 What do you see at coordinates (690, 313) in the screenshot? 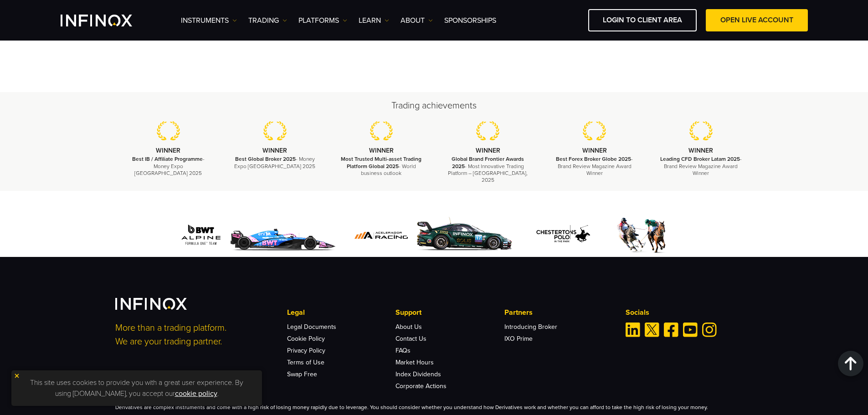
I see `p: Socials` at bounding box center [690, 313].